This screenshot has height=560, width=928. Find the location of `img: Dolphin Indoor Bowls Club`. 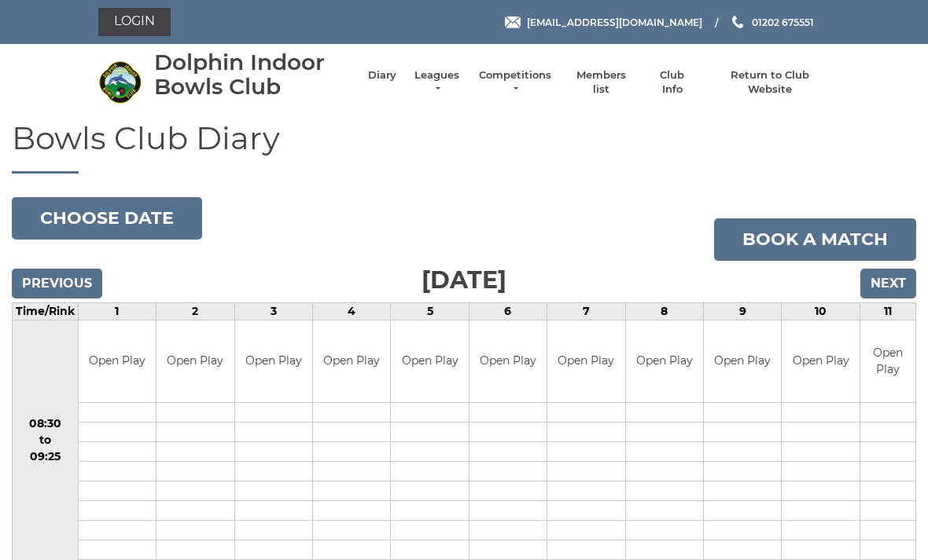

img: Dolphin Indoor Bowls Club is located at coordinates (120, 82).